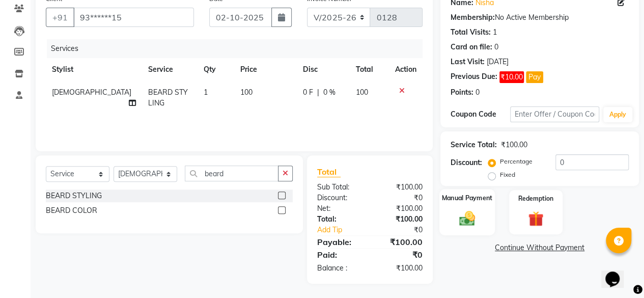 This screenshot has width=644, height=298. Describe the element at coordinates (555, 114) in the screenshot. I see `input: Enter Offer / Coupon Code` at that location.